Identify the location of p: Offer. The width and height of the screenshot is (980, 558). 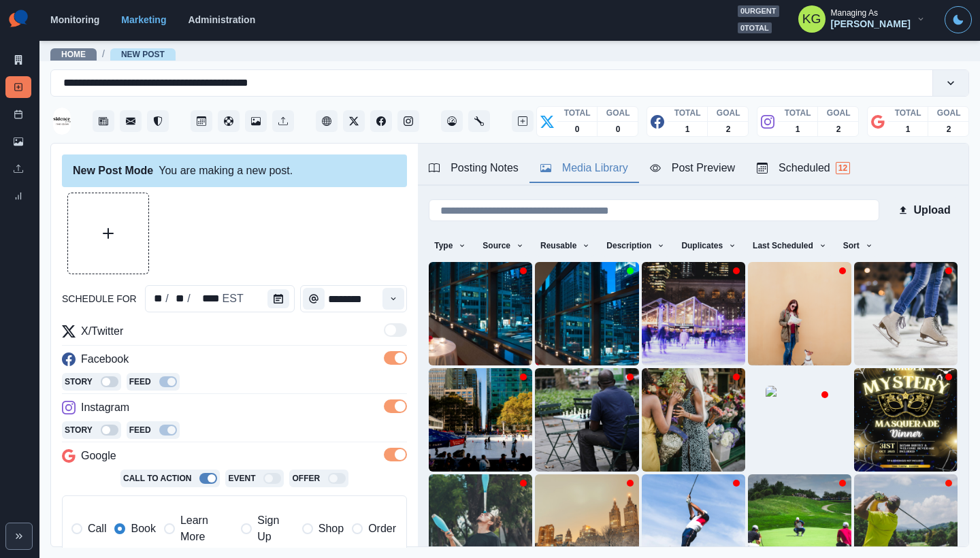
(306, 479).